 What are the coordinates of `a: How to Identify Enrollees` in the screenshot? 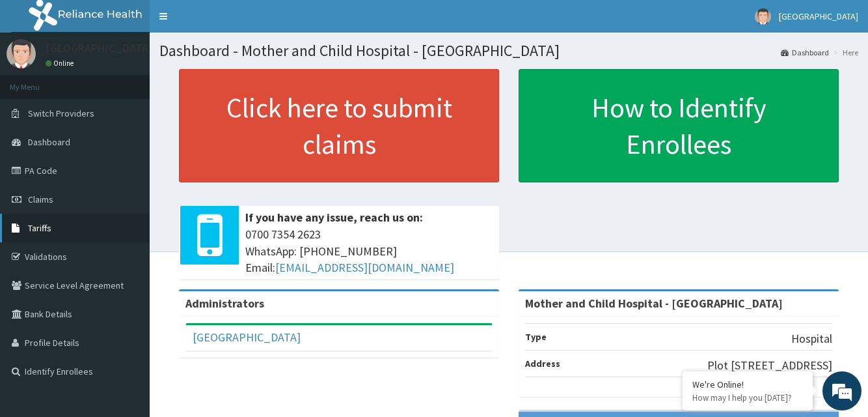 It's located at (678, 125).